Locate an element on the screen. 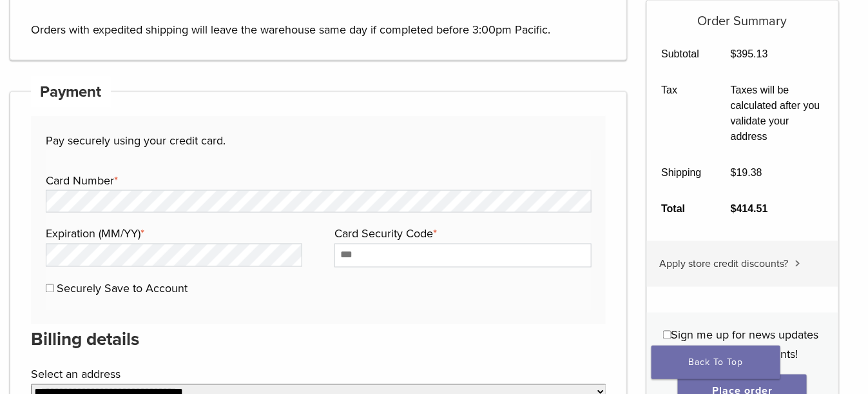 The height and width of the screenshot is (394, 868). label: Card Security Code is located at coordinates (462, 234).